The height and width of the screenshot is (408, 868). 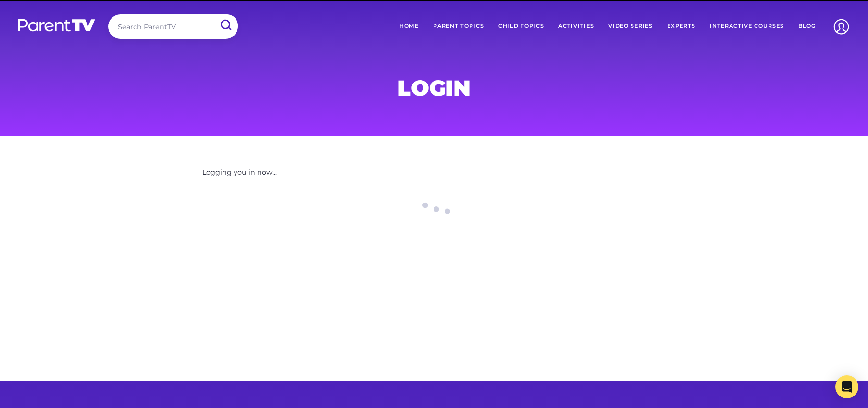 What do you see at coordinates (806, 26) in the screenshot?
I see `a: Blog` at bounding box center [806, 26].